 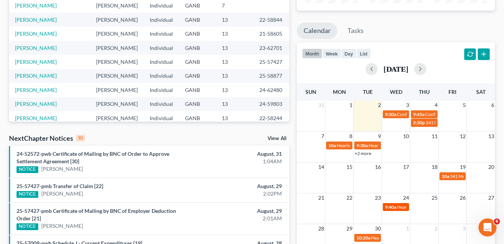 What do you see at coordinates (93, 157) in the screenshot?
I see `a: 24-52572-pwb Certificate of Mailing by BNC of Order to Approve Settlement Agreement [30]` at bounding box center [93, 157].